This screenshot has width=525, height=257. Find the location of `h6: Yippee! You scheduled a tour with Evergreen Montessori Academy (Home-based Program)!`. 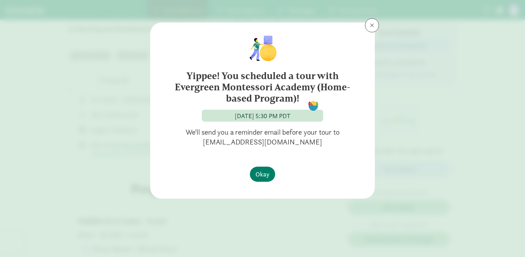

h6: Yippee! You scheduled a tour with Evergreen Montessori Academy (Home-based Program)! is located at coordinates (263, 87).